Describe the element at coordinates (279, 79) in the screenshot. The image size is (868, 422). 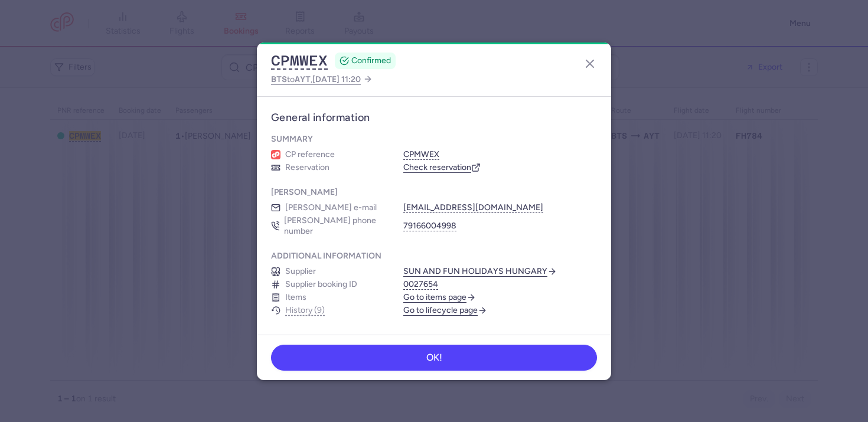
I see `span: BTS` at that location.